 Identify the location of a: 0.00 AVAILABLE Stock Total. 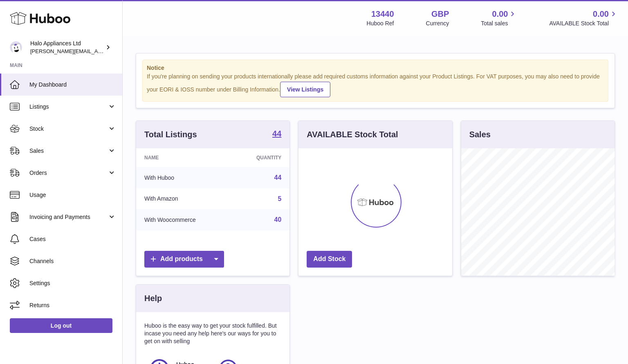
(584, 18).